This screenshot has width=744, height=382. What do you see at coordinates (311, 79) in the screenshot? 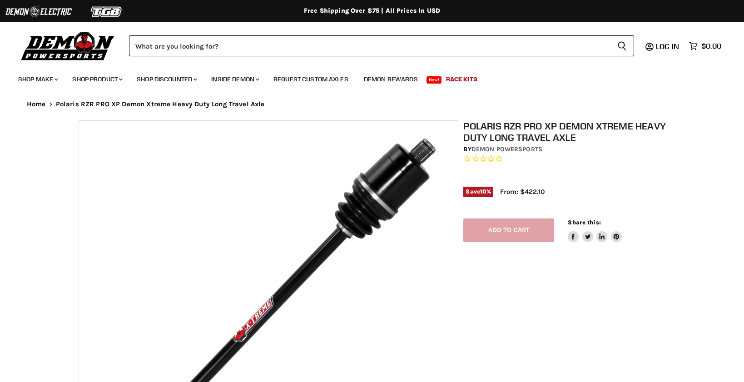
I see `a: Request Custom Axles` at bounding box center [311, 79].